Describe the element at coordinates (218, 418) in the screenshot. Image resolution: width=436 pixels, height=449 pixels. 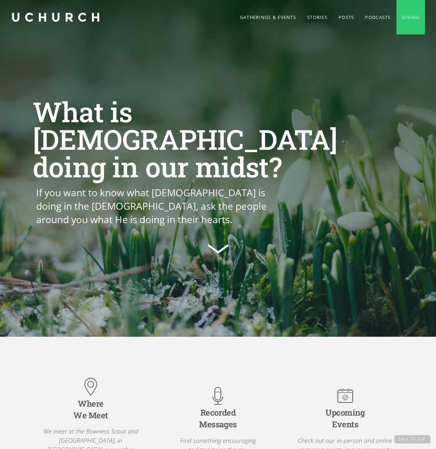
I see `div: Recorded Messages` at that location.